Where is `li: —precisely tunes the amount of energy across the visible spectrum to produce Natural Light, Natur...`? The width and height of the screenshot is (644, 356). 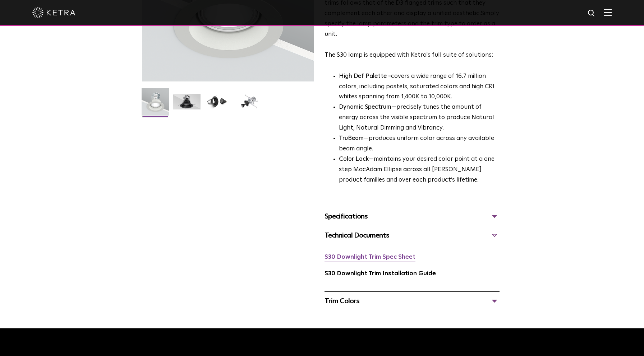 li: —precisely tunes the amount of energy across the visible spectrum to produce Natural Light, Natur... is located at coordinates (419, 118).